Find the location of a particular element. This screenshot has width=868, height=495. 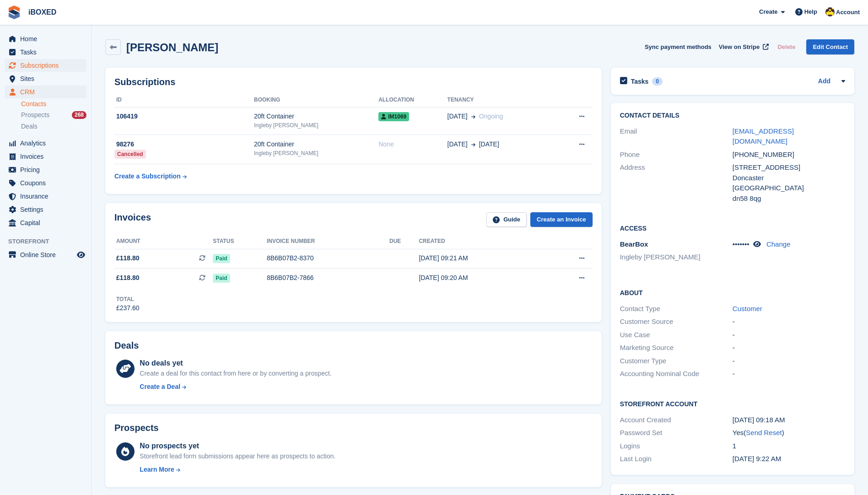

div: Customer Type is located at coordinates (677, 361).